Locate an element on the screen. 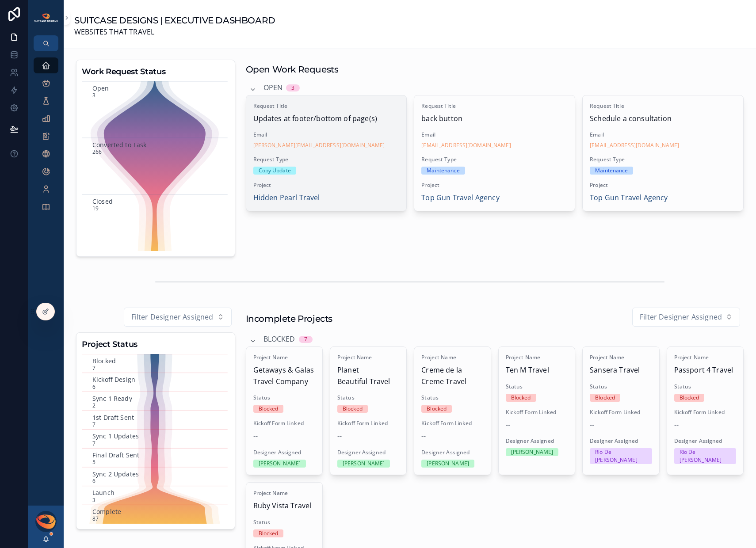  span: Schedule a consultation is located at coordinates (663, 119).